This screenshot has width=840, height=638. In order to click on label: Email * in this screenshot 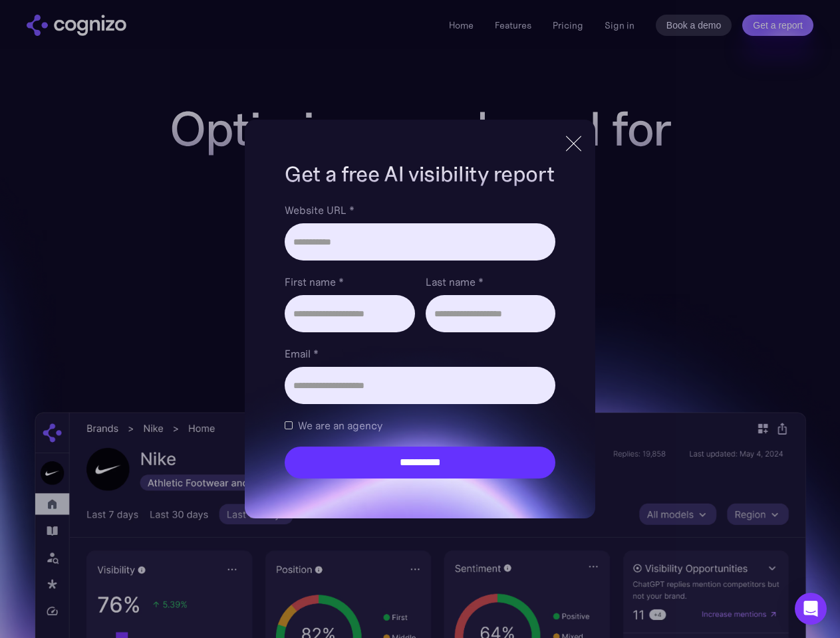, I will do `click(420, 354)`.